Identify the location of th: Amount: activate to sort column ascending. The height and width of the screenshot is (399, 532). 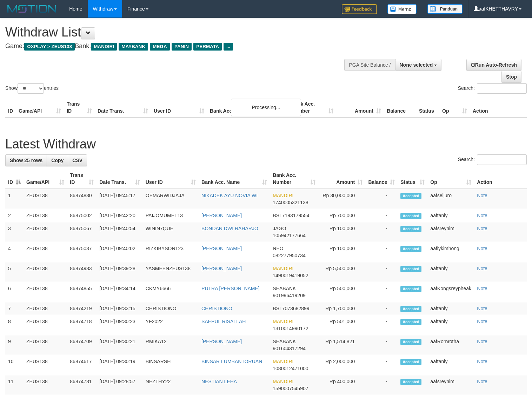
(342, 179).